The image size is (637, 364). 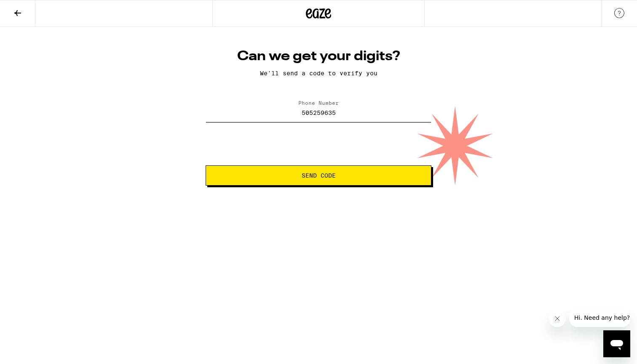 What do you see at coordinates (318, 176) in the screenshot?
I see `button: Send Code` at bounding box center [318, 176].